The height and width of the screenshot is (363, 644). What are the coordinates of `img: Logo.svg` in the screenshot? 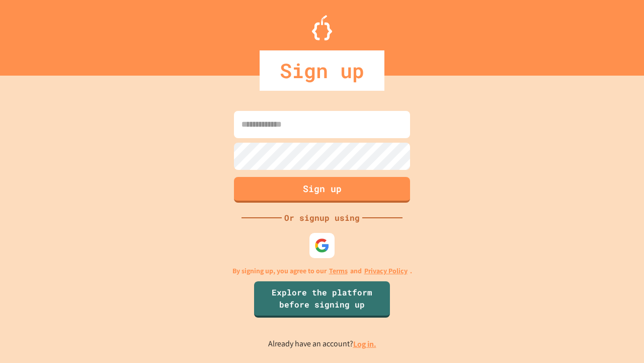 It's located at (322, 27).